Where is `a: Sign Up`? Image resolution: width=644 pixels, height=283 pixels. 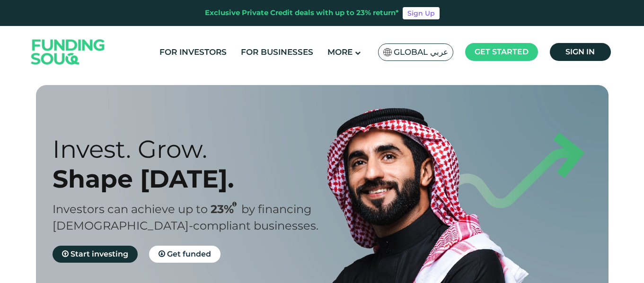 a: Sign Up is located at coordinates (421, 13).